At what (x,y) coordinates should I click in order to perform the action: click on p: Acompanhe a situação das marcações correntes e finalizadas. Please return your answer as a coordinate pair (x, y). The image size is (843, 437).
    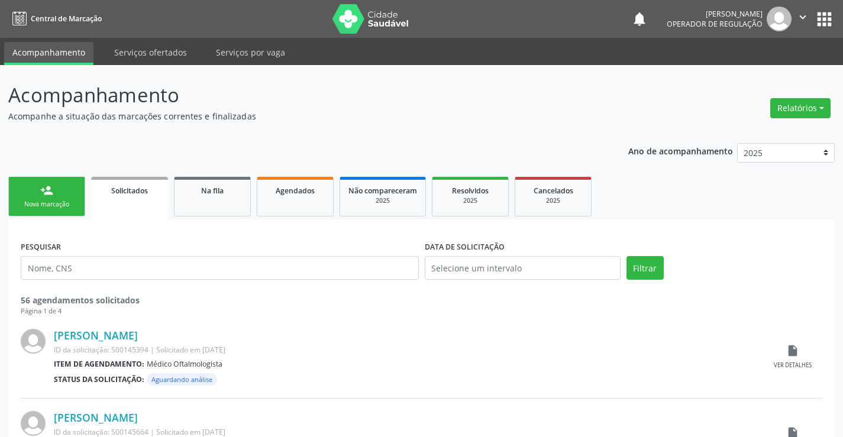
    Looking at the image, I should click on (298, 116).